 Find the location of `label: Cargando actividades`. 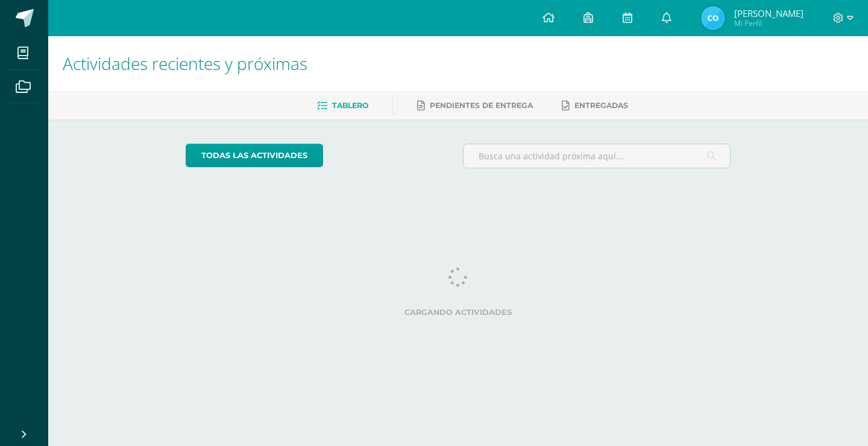

label: Cargando actividades is located at coordinates (459, 312).